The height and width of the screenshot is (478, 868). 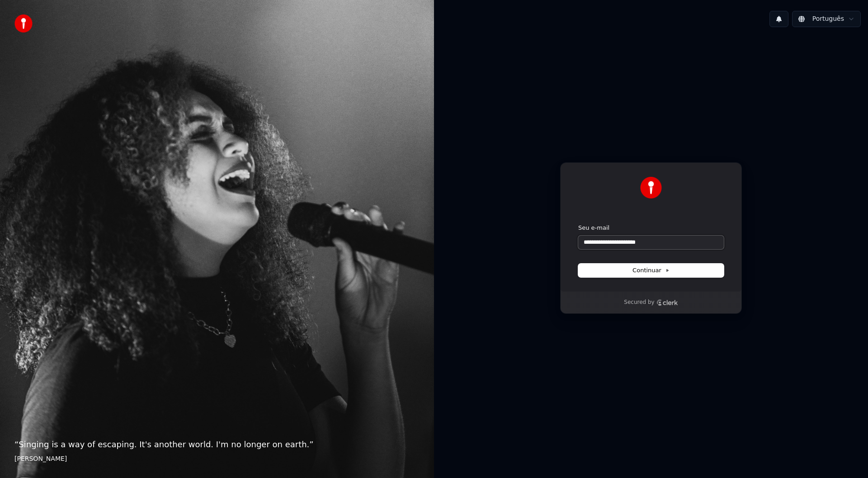 I want to click on label: Seu e-mail, so click(x=594, y=228).